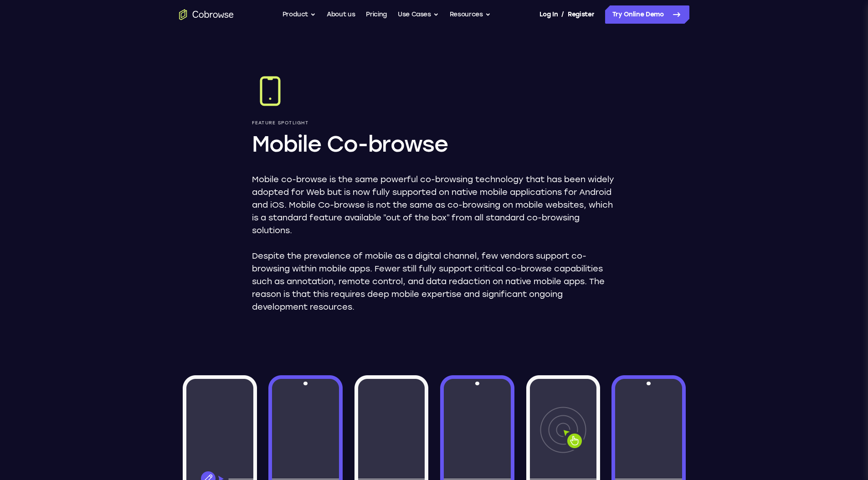  I want to click on button: Resources, so click(470, 14).